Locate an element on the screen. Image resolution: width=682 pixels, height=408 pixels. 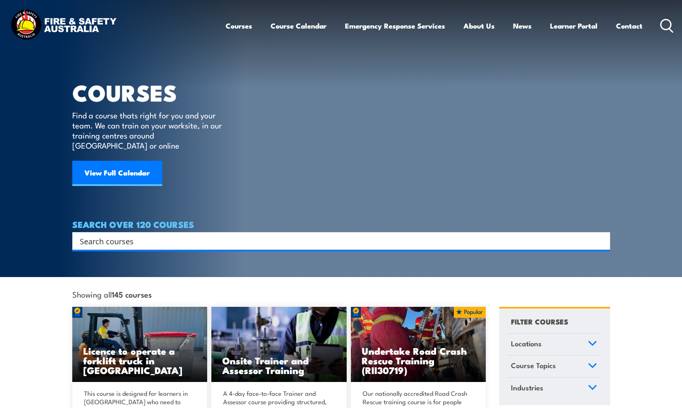
img: Safety For Leaders is located at coordinates (279, 345).